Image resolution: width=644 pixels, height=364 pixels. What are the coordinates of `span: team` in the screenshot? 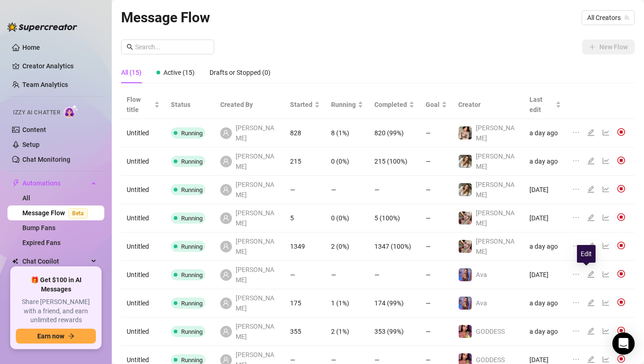 It's located at (627, 18).